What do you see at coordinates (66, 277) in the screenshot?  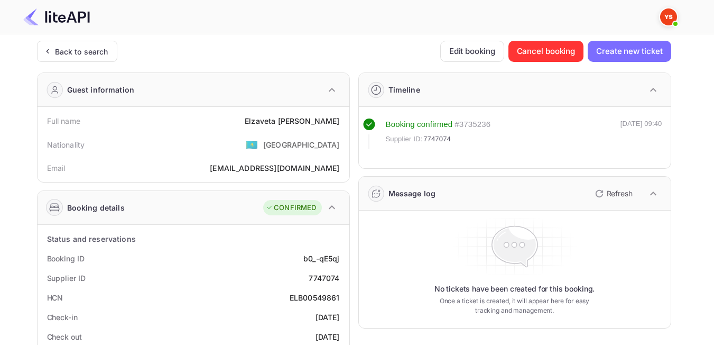 I see `div: Supplier ID` at bounding box center [66, 277].